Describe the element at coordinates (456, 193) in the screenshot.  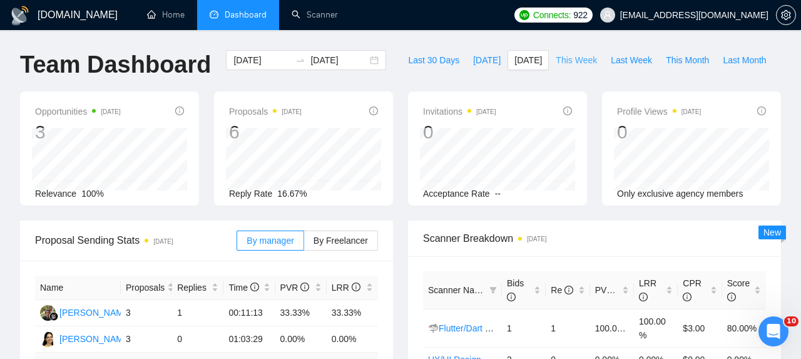
I see `span: Acceptance Rate` at that location.